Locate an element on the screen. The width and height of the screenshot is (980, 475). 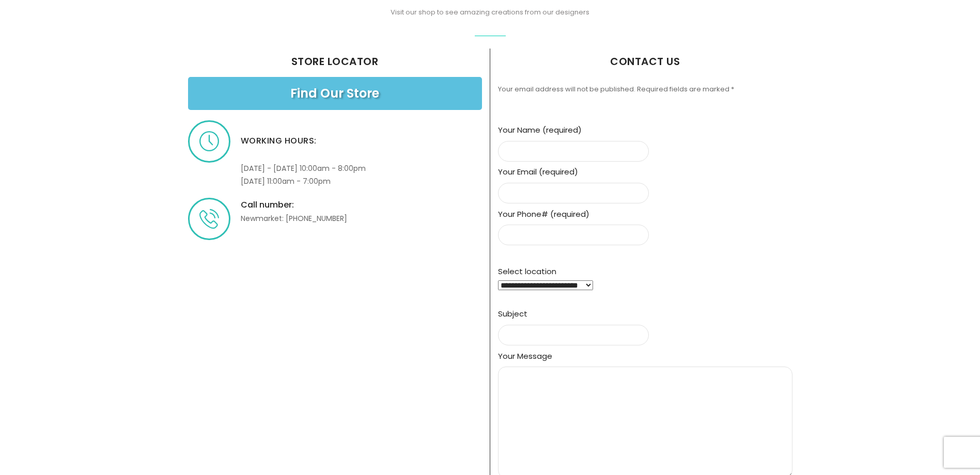
h6: Contact Us is located at coordinates (645, 61).